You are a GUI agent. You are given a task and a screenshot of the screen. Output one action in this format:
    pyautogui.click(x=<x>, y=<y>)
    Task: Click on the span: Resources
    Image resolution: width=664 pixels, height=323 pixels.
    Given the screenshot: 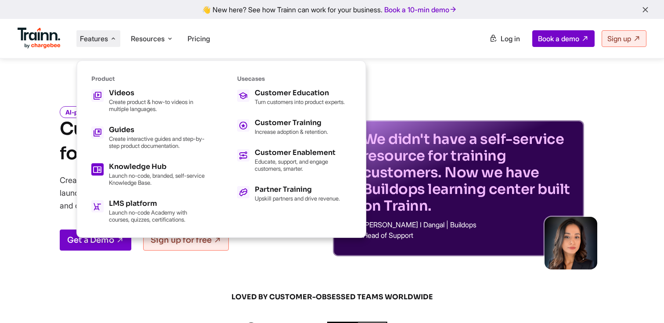 What is the action you would take?
    pyautogui.click(x=147, y=39)
    